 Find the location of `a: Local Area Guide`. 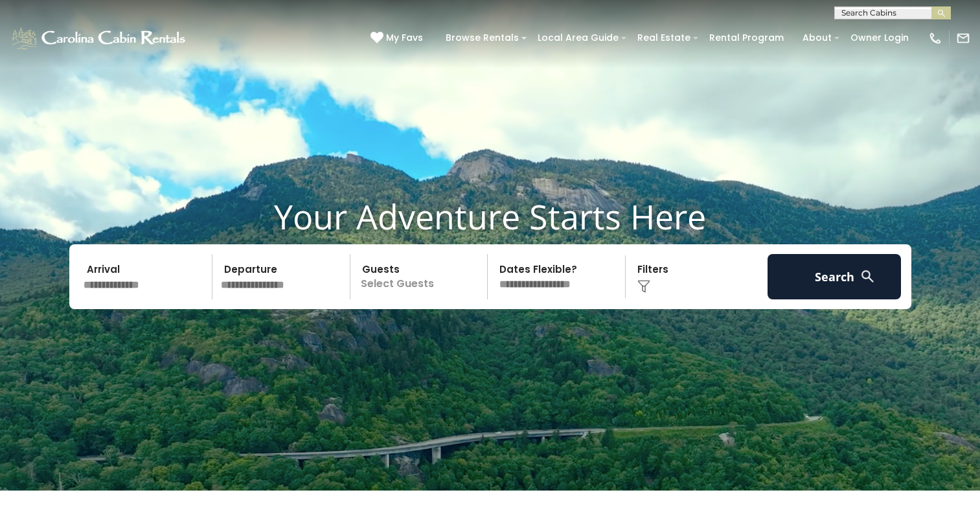

a: Local Area Guide is located at coordinates (578, 38).